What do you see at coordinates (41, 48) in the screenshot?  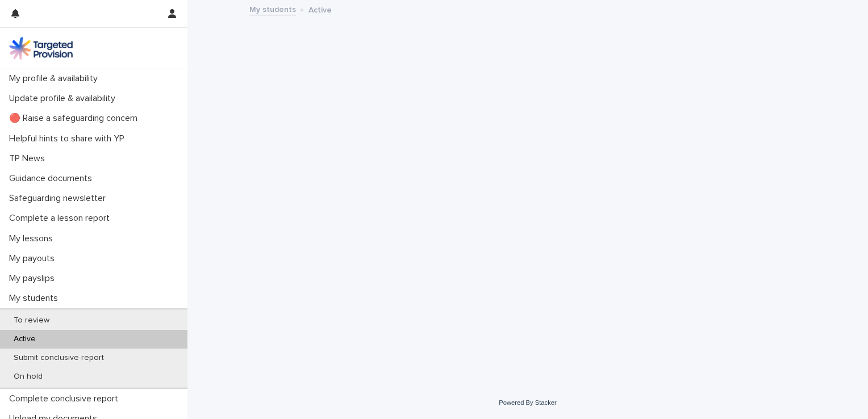 I see `img: M5nRWzHhSzIhMunXDL62` at bounding box center [41, 48].